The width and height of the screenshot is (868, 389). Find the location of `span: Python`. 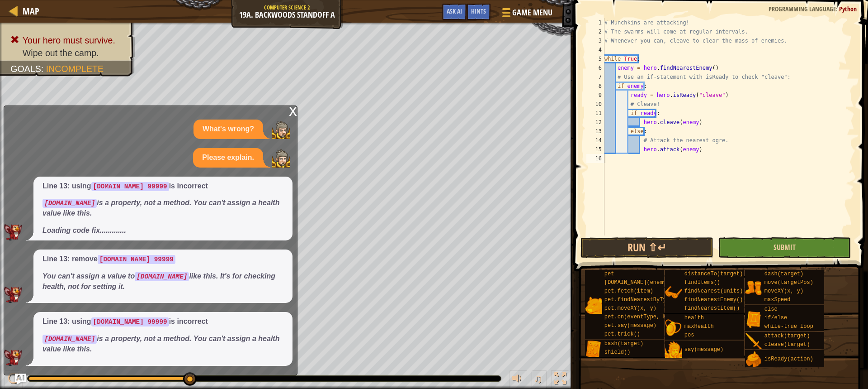

span: Python is located at coordinates (848, 9).